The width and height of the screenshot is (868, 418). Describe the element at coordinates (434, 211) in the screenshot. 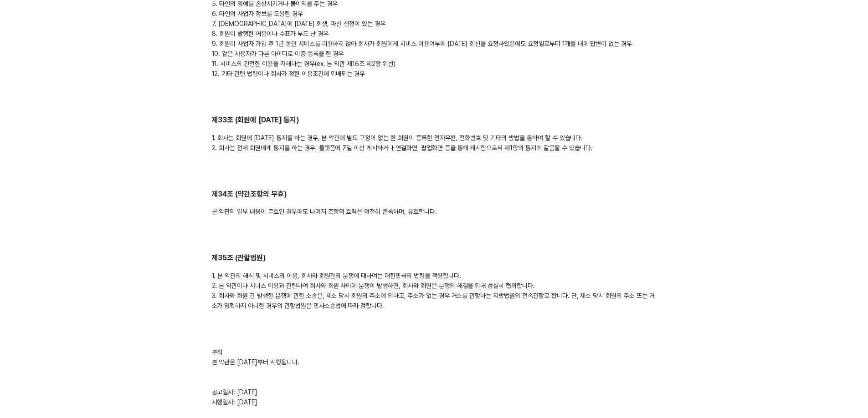

I see `div: 본 약관의 일부 내용이 무효인 경우에도 나머지 조항의 효력은 여전히 존속하며, 유효합니다.` at that location.